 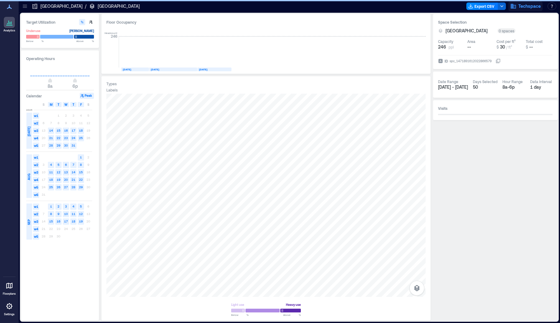 What do you see at coordinates (35, 41) in the screenshot?
I see `span: Below %` at bounding box center [35, 41].